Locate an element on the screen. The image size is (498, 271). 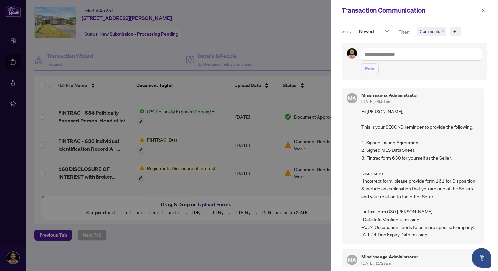
button: Open asap is located at coordinates (482, 258).